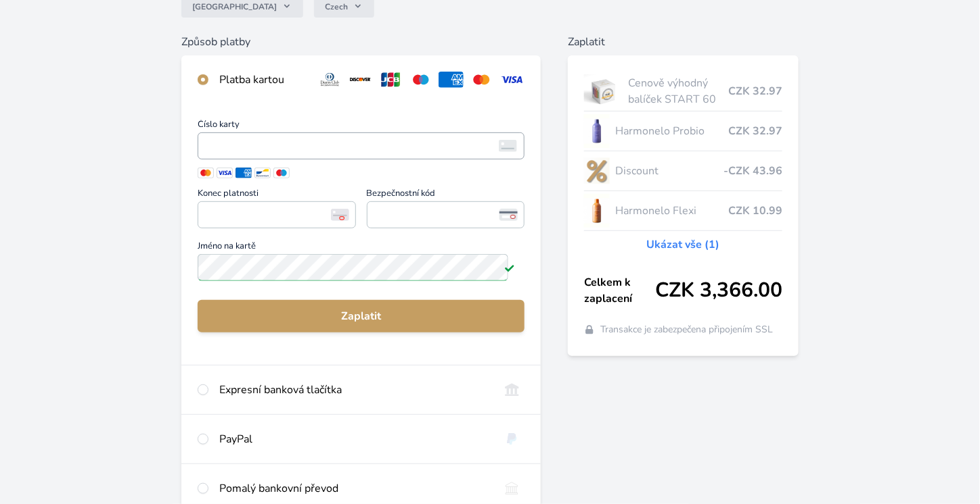 The width and height of the screenshot is (980, 504). I want to click on img: Konec platnosti, so click(340, 215).